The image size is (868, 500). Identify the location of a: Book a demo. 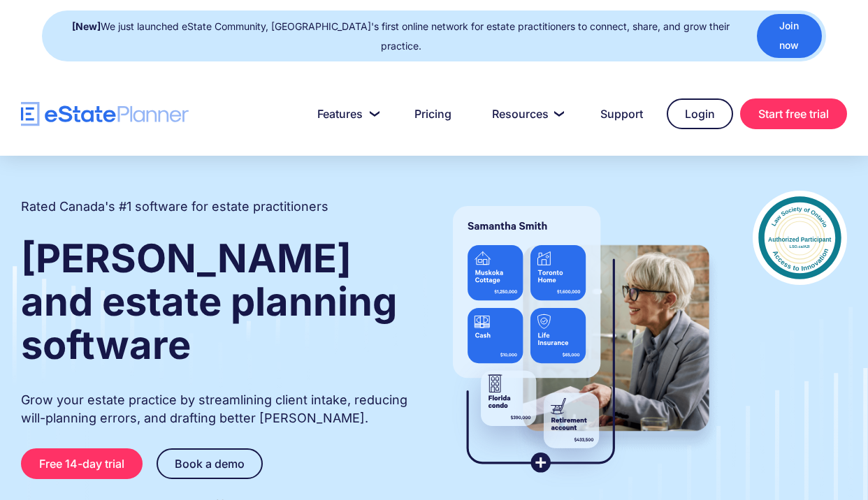
(209, 464).